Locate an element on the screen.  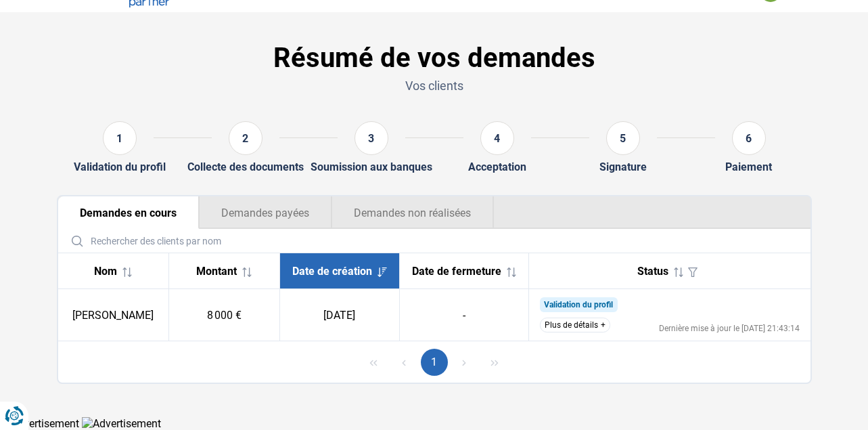
div: 3 is located at coordinates (371, 138).